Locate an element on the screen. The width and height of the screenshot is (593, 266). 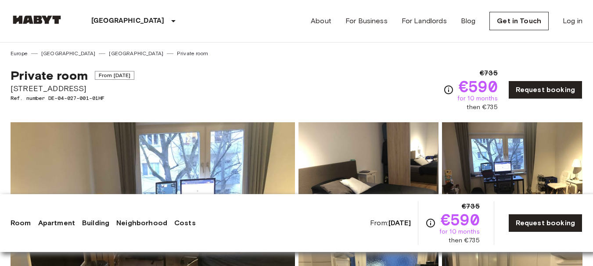
a: Building is located at coordinates (96, 223).